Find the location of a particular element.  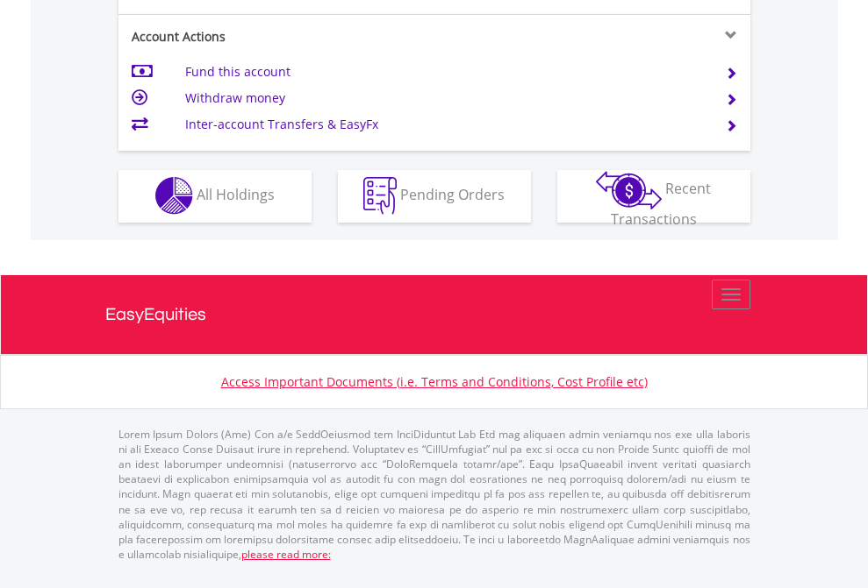

a: please read more: is located at coordinates (286, 554).